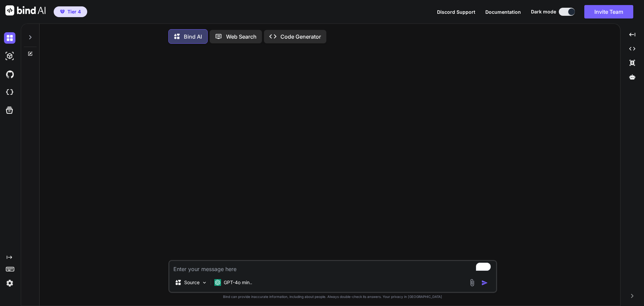 The height and width of the screenshot is (306, 644). Describe the element at coordinates (333, 267) in the screenshot. I see `textarea: To enrich screen reader interactions, please activate Accessibility in Grammarly extension settings` at that location.